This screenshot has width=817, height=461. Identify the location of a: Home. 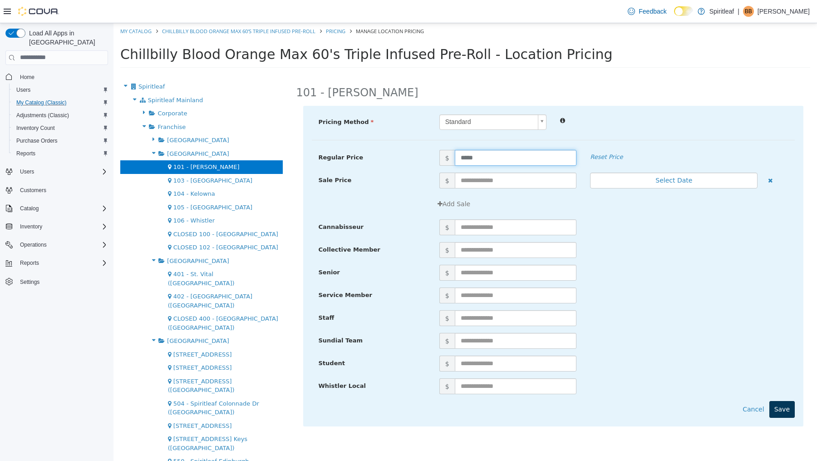
(27, 77).